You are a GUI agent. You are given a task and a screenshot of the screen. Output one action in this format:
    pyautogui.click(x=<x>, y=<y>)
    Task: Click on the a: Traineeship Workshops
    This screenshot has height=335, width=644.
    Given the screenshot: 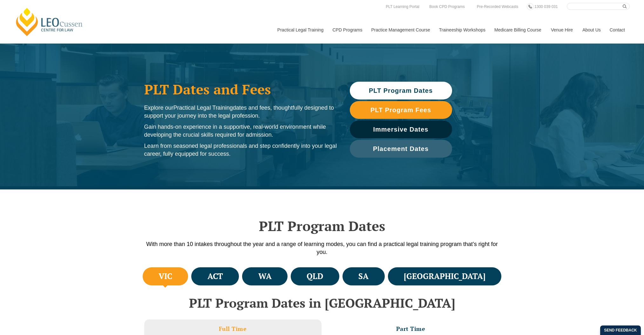 What is the action you would take?
    pyautogui.click(x=462, y=30)
    